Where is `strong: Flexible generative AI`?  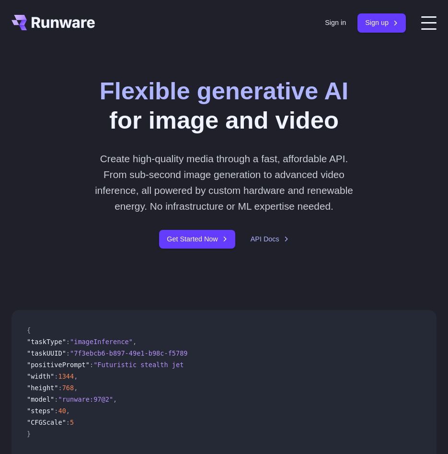 strong: Flexible generative AI is located at coordinates (224, 91).